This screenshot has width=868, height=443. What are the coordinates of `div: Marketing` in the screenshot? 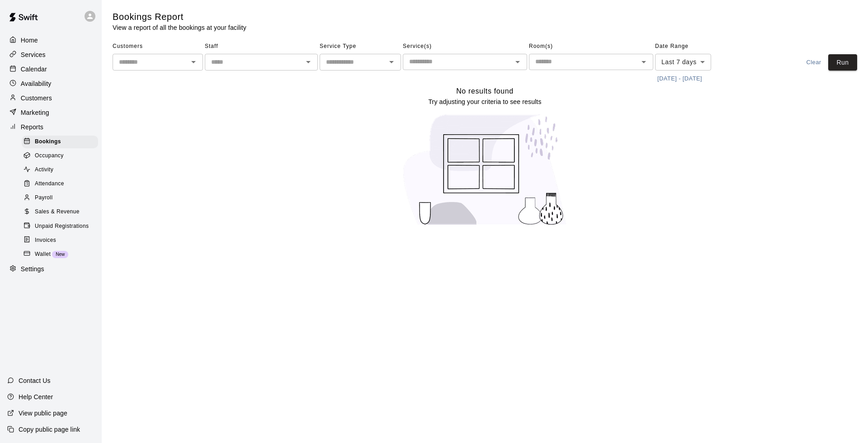 It's located at (51, 113).